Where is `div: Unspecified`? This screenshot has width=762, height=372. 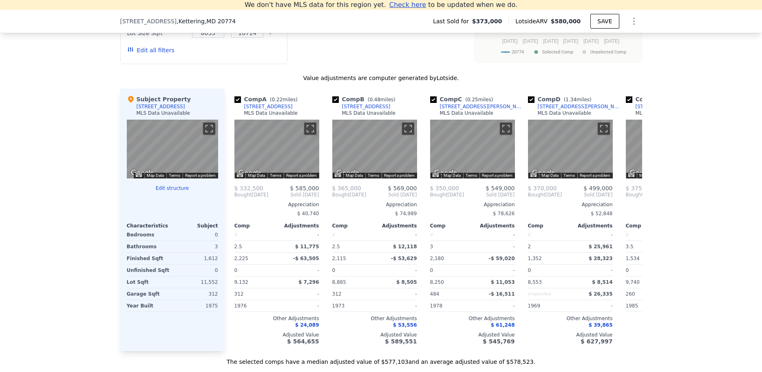 div: Unspecified is located at coordinates (549, 294).